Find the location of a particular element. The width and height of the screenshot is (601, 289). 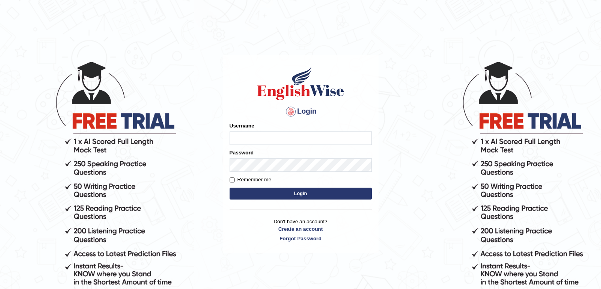

h4: Login is located at coordinates (301, 111).